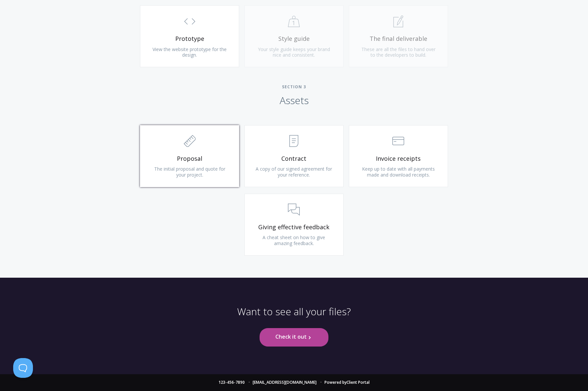  I want to click on span: Keep up to date with all payments made and download receipts., so click(398, 172).